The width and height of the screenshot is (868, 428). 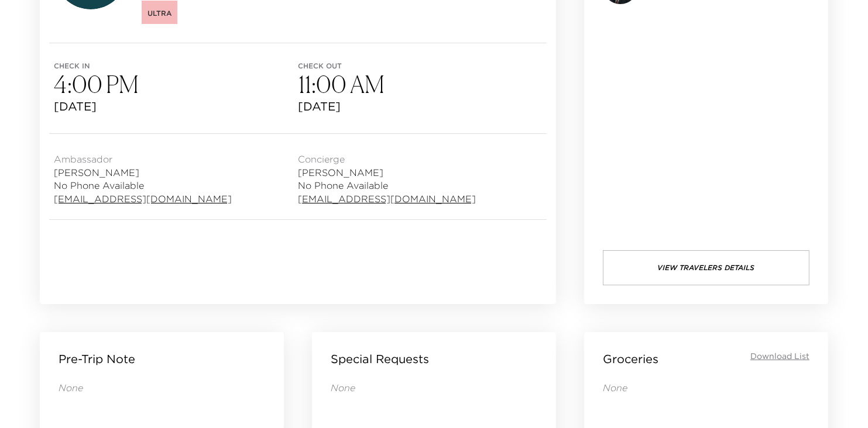 What do you see at coordinates (97, 359) in the screenshot?
I see `p: Pre-Trip Note` at bounding box center [97, 359].